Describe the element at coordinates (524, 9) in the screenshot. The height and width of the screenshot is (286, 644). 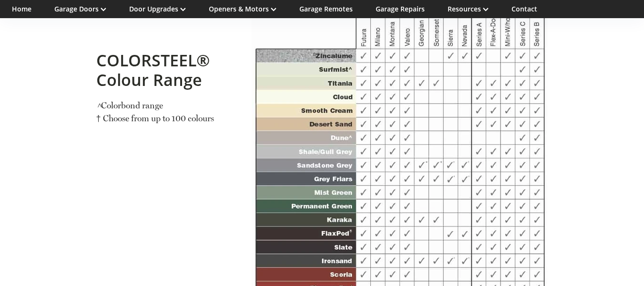
I see `a: Contact` at that location.